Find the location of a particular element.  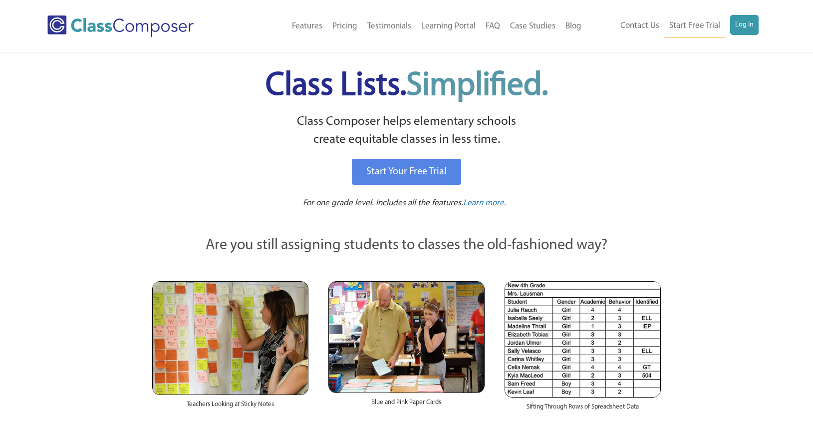

a: FAQ is located at coordinates (493, 26).